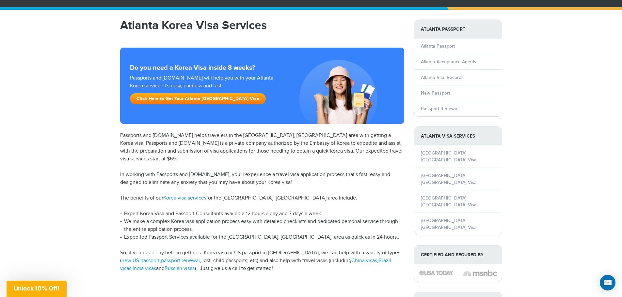  I want to click on div: Unlock 10% Off!, so click(37, 289).